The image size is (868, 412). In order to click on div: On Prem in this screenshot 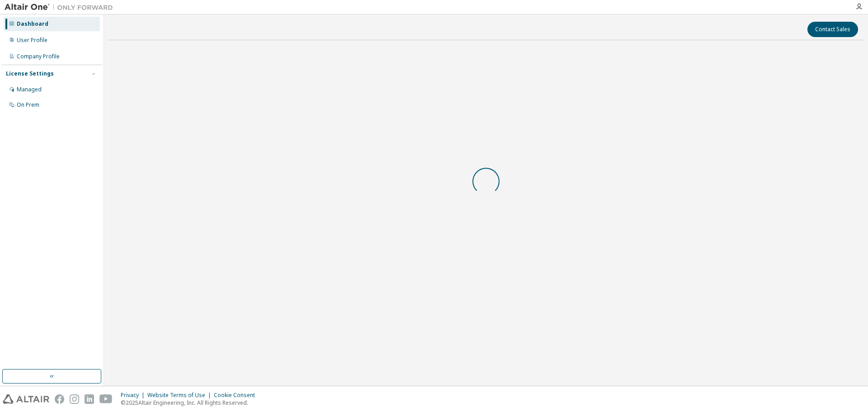, I will do `click(28, 105)`.